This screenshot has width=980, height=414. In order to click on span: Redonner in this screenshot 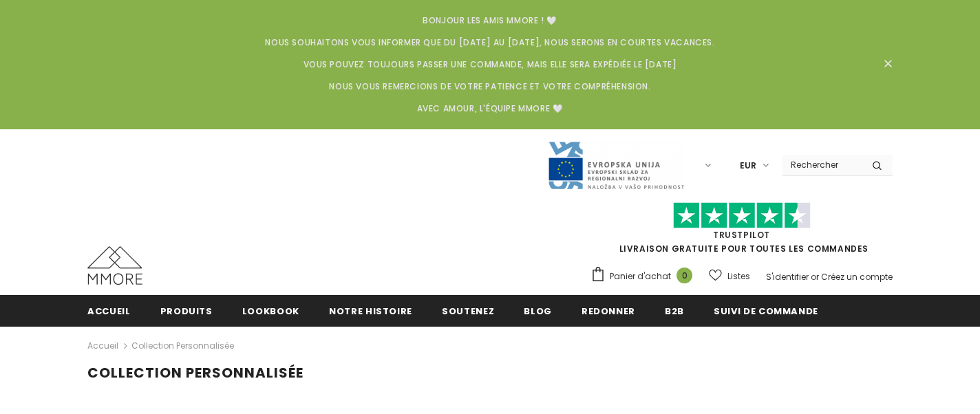, I will do `click(608, 311)`.